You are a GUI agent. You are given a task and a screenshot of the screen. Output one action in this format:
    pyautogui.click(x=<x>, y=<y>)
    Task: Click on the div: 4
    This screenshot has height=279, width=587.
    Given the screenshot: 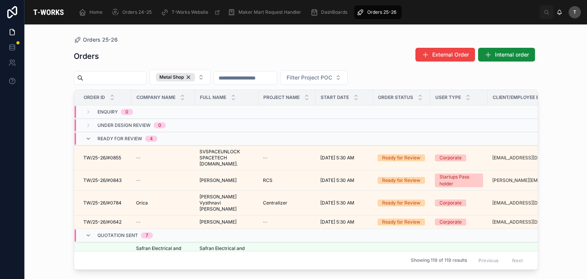 What is the action you would take?
    pyautogui.click(x=151, y=139)
    